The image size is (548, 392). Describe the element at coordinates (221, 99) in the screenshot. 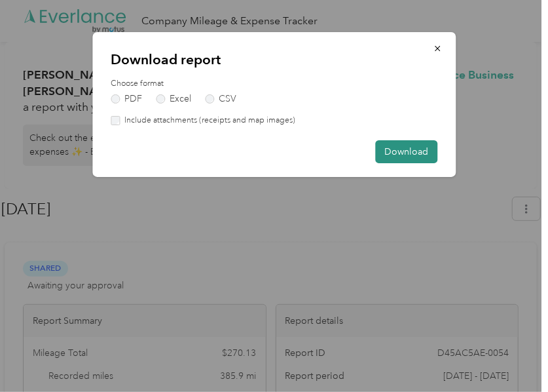

I see `label: CSV` at that location.